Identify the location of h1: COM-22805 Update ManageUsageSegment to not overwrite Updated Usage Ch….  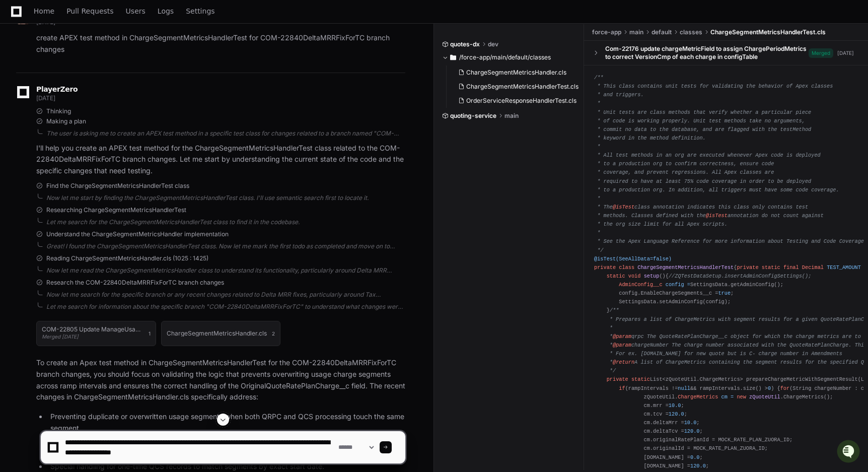
(93, 329).